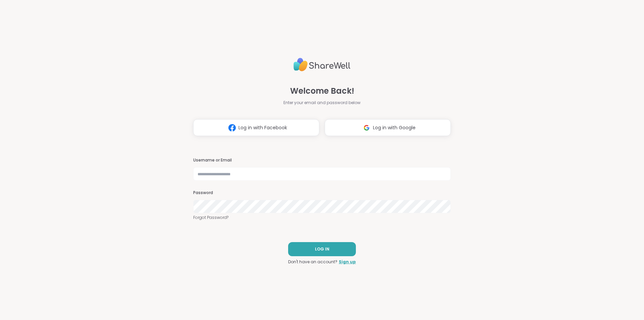 The height and width of the screenshot is (320, 644). I want to click on span: Log in with Facebook, so click(263, 128).